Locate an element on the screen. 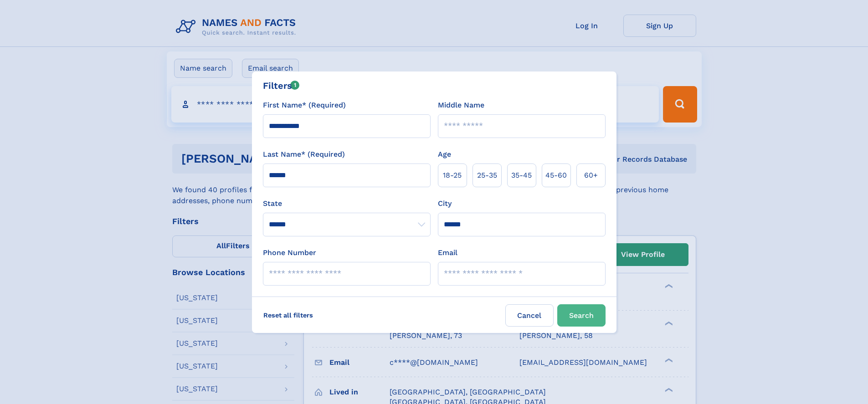 This screenshot has width=868, height=404. span: 60+ is located at coordinates (592, 175).